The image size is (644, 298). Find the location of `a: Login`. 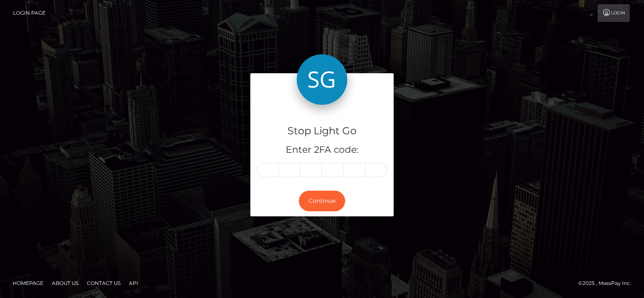

a: Login is located at coordinates (614, 13).